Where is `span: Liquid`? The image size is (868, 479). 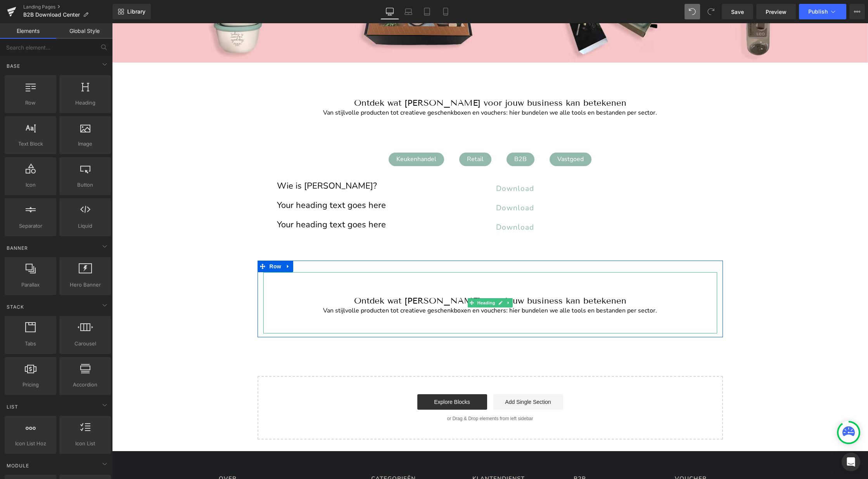 span: Liquid is located at coordinates (85, 226).